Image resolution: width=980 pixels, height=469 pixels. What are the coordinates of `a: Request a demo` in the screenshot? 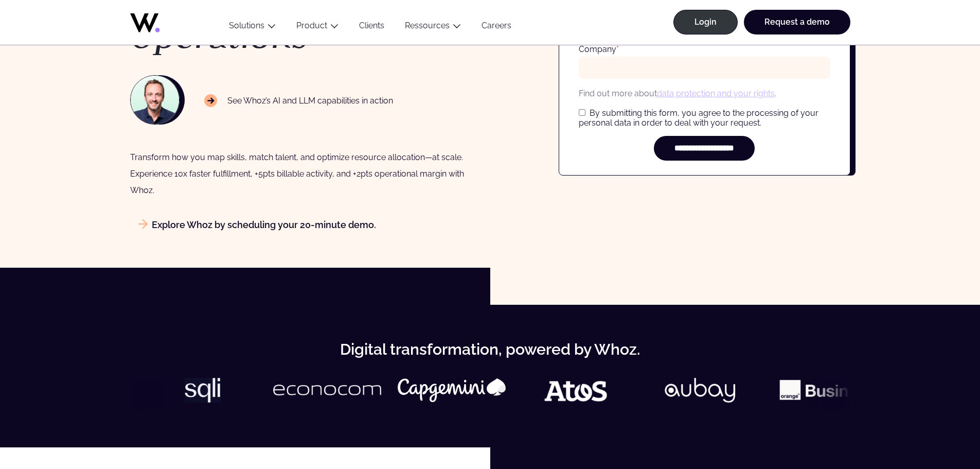 It's located at (796, 22).